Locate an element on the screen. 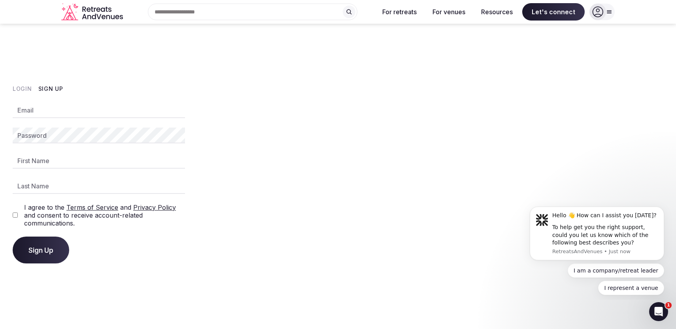  button: Resources is located at coordinates (497, 12).